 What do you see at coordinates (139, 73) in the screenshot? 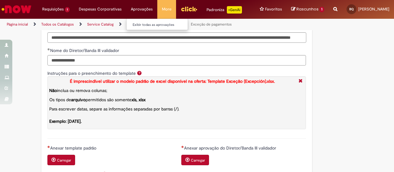
I see `span: Ajuda para Instruções para o preenchimento do template` at bounding box center [139, 73].